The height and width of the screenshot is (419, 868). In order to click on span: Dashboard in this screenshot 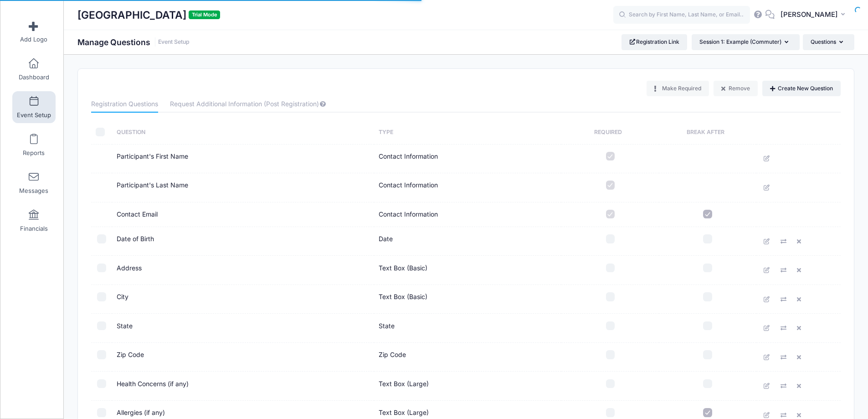, I will do `click(34, 77)`.